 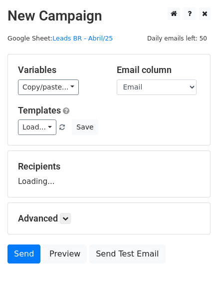 I want to click on h5: Email column, so click(x=159, y=70).